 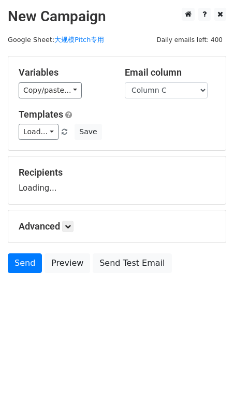 I want to click on a: Copy/paste..., so click(x=50, y=90).